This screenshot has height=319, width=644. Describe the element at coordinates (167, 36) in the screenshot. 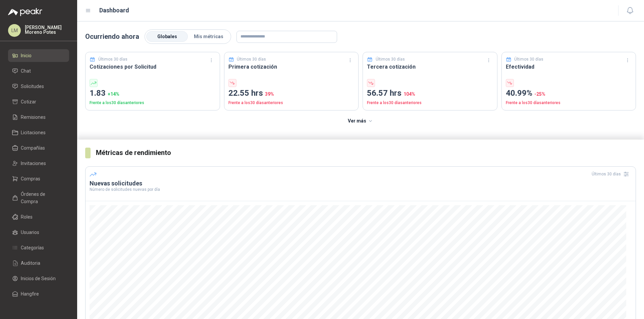

I see `span: Globales` at that location.